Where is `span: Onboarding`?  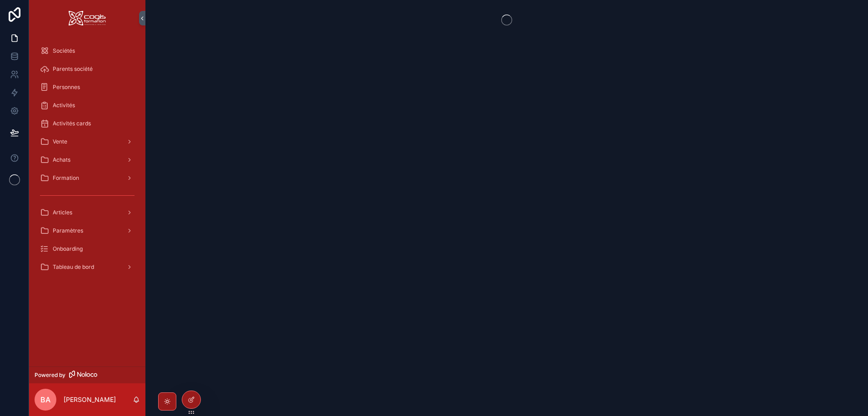
span: Onboarding is located at coordinates (68, 249).